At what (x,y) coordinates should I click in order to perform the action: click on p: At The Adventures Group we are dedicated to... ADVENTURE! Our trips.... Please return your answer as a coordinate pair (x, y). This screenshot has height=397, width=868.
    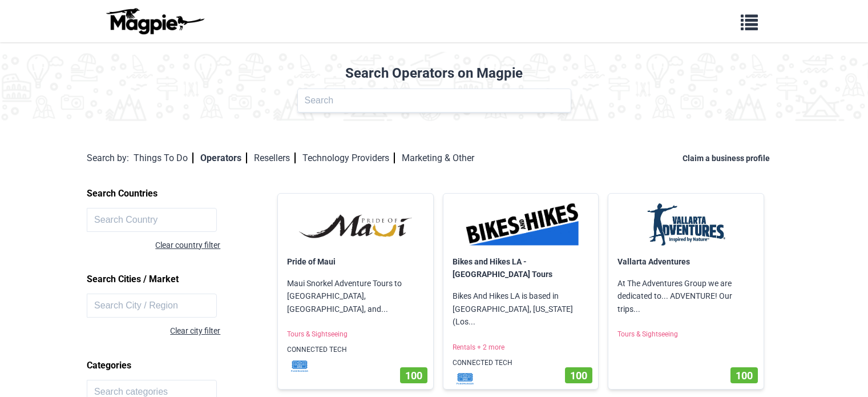
    Looking at the image, I should click on (686, 296).